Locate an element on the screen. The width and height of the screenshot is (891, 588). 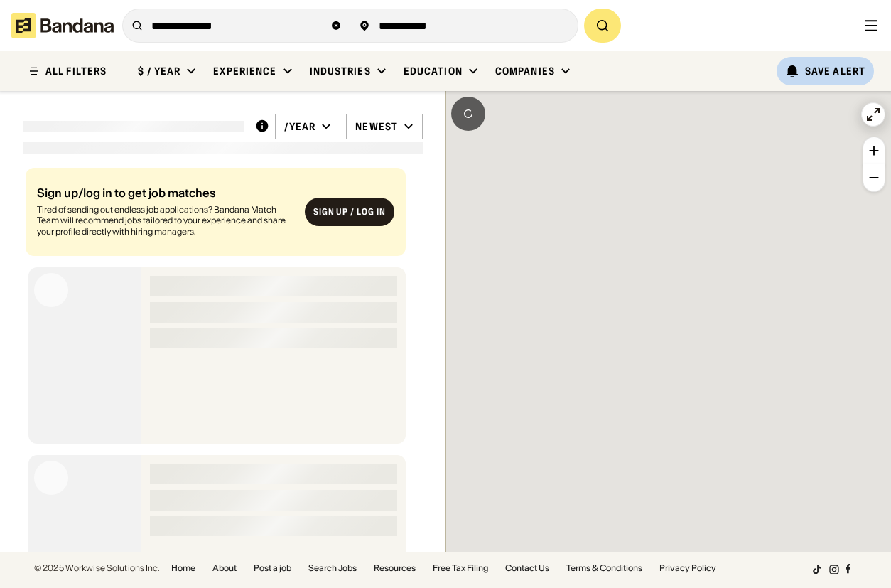
a: About is located at coordinates (224, 568).